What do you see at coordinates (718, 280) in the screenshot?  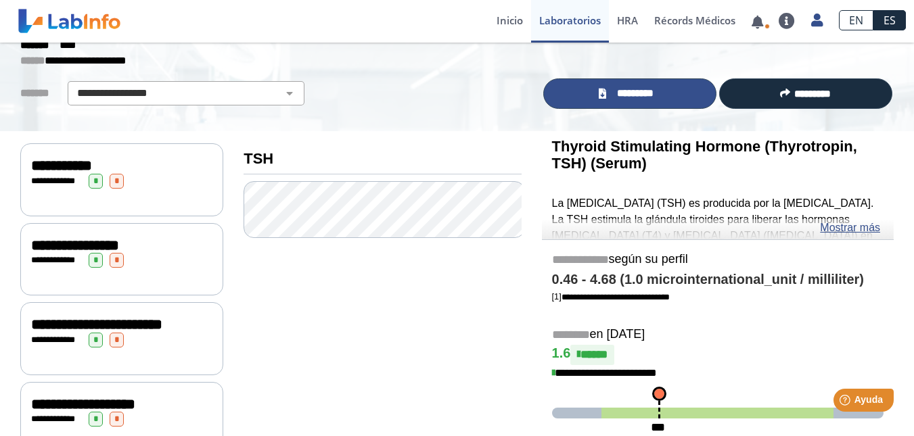 I see `h4: 0.46 - 4.68 (1.0 microinternational_unit / milliliter)` at bounding box center [718, 280].